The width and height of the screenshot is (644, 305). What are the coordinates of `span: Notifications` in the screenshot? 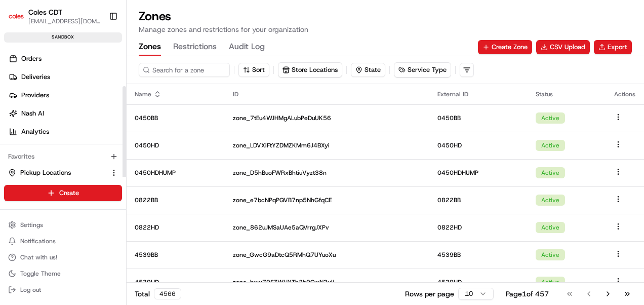 It's located at (38, 241).